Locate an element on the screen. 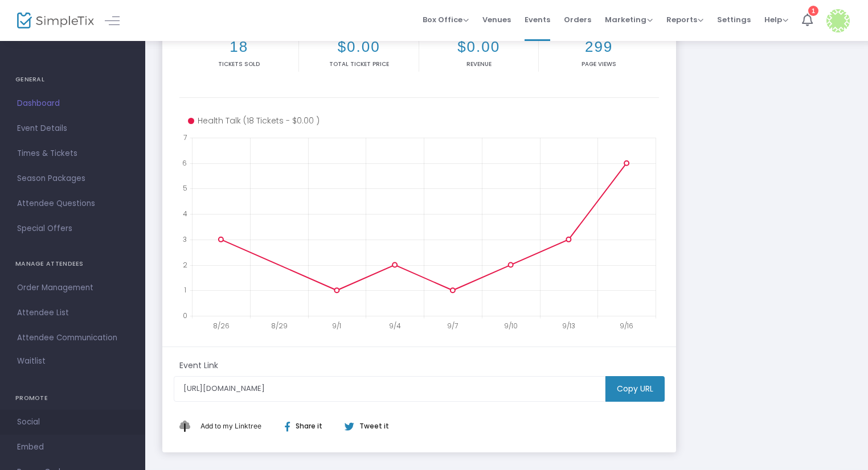 The width and height of the screenshot is (868, 470). m-panel-subtitle: Event Link is located at coordinates (199, 366).